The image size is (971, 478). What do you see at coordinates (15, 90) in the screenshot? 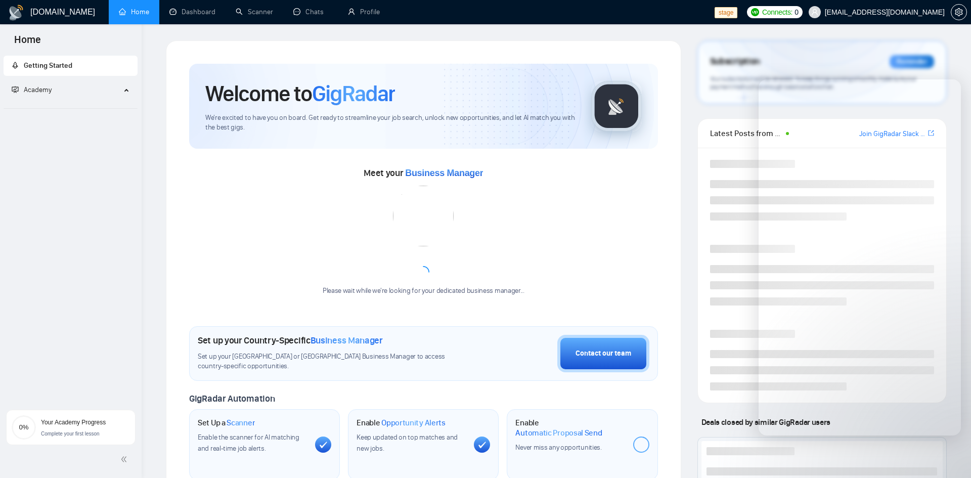
I see `span: fund-projection-screen` at bounding box center [15, 90].